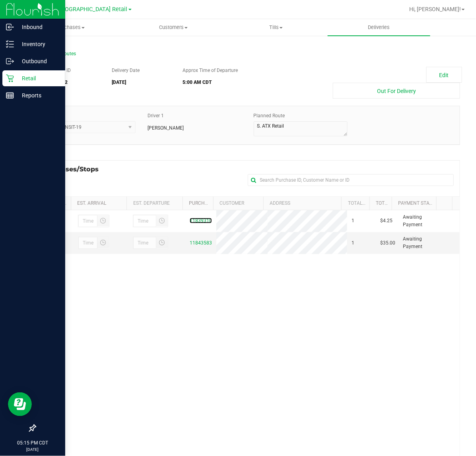  Describe the element at coordinates (10, 78) in the screenshot. I see `inline-svg: Retail` at that location.